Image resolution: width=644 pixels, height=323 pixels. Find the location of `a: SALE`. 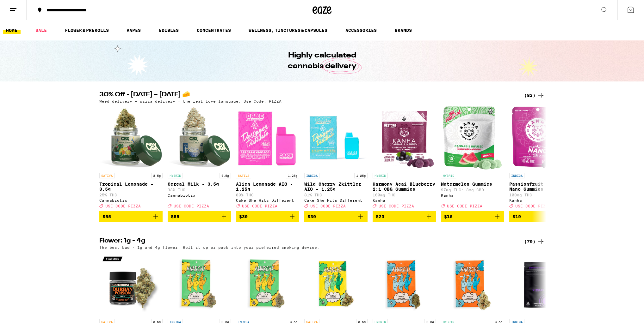

a: SALE is located at coordinates (41, 30).